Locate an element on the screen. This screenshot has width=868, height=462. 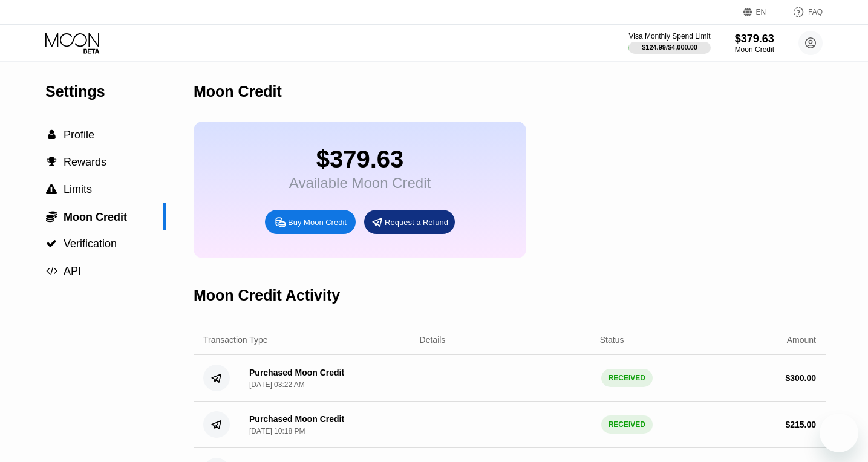
span: Profile is located at coordinates (79, 135).